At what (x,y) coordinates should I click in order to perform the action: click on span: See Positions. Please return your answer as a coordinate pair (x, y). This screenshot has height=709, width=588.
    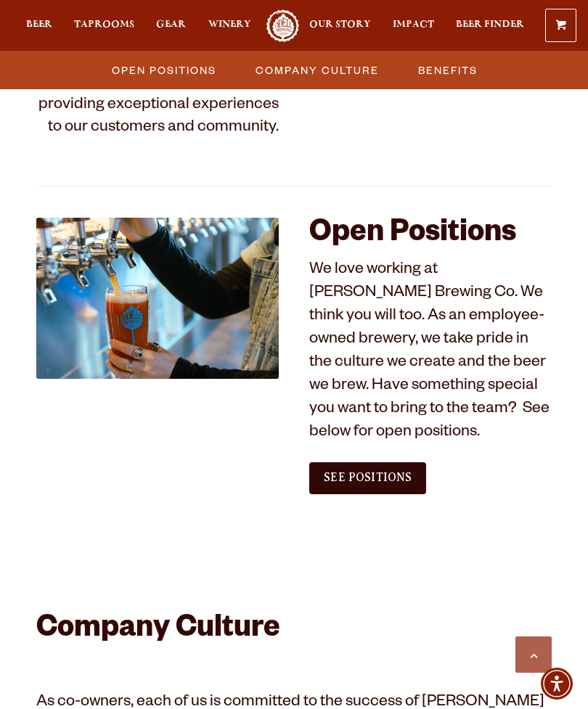
    Looking at the image, I should click on (367, 477).